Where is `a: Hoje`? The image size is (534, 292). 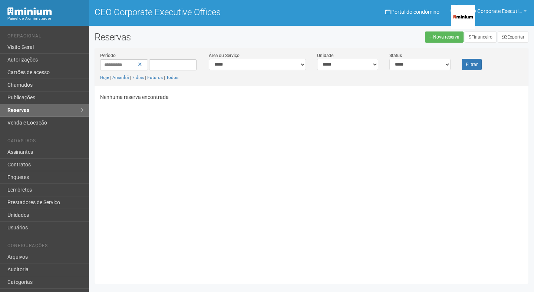 a: Hoje is located at coordinates (105, 78).